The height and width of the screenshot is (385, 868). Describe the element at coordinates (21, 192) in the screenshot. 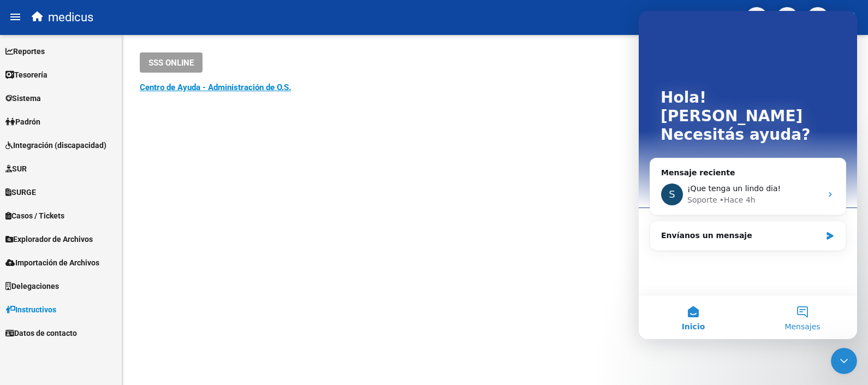

I see `span: SURGE` at that location.